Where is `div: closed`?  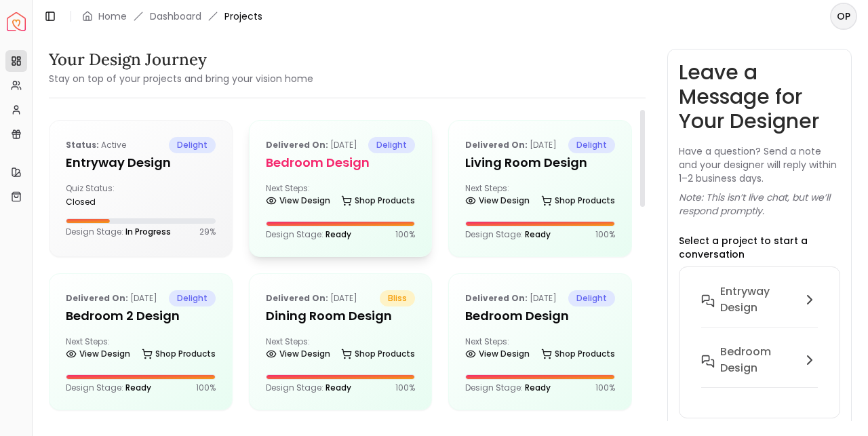 div: closed is located at coordinates (101, 202).